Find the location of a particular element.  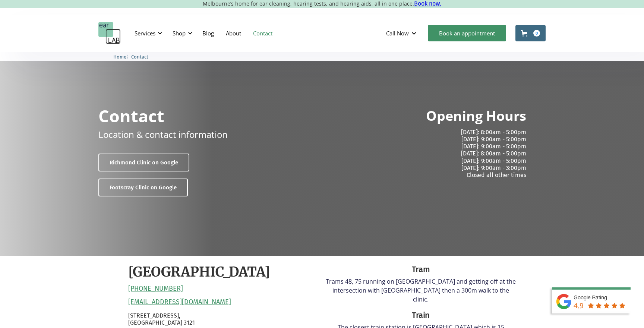

div: Train is located at coordinates (421, 316).